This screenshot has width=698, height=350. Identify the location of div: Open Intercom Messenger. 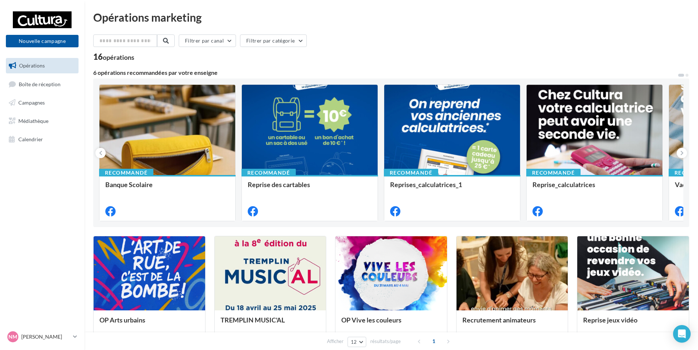
(682, 334).